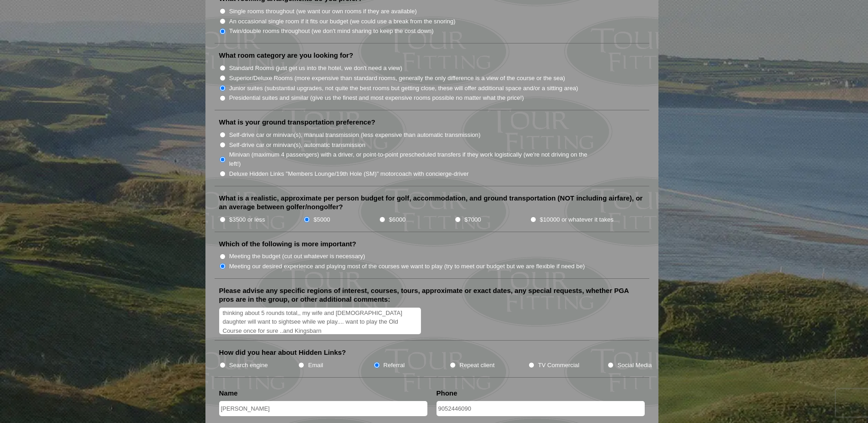 This screenshot has width=868, height=423. I want to click on label: Meeting the budget (cut out whatever is necessary), so click(297, 257).